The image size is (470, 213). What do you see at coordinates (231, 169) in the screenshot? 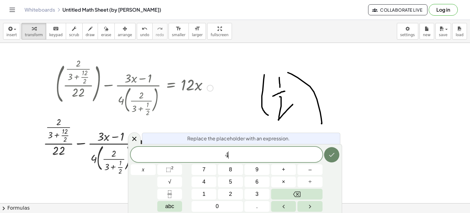
I see `span: 8` at bounding box center [231, 169].